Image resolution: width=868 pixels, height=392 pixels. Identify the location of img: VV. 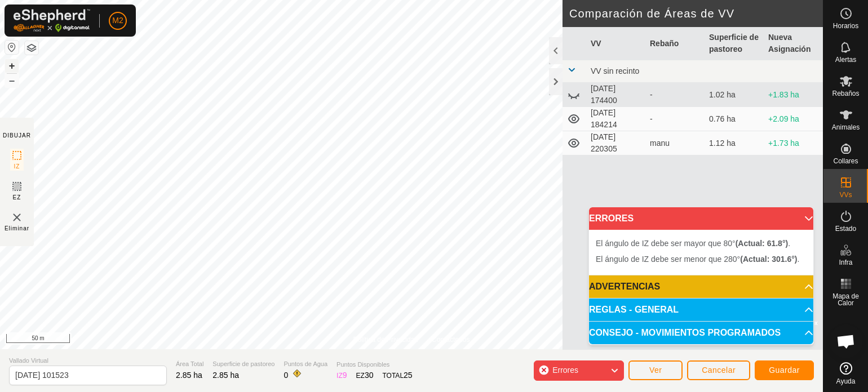
(17, 218).